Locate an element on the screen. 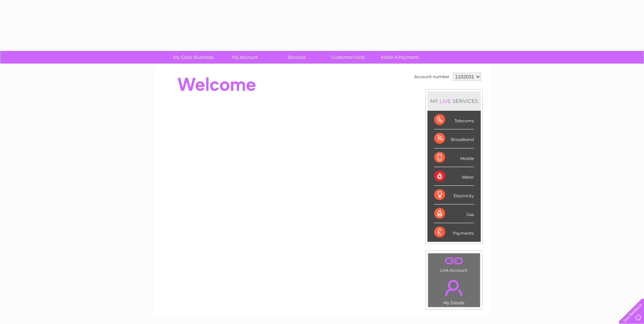 This screenshot has width=644, height=324. div: Gas is located at coordinates (454, 214).